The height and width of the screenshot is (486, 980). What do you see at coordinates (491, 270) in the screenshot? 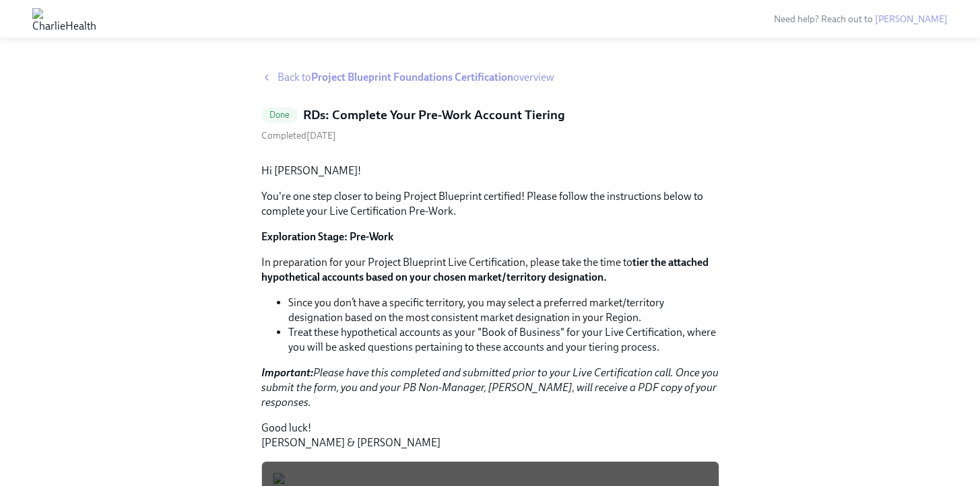
I see `p: In preparation for your Project Blueprint Live Certification, please take the time to` at bounding box center [491, 270].